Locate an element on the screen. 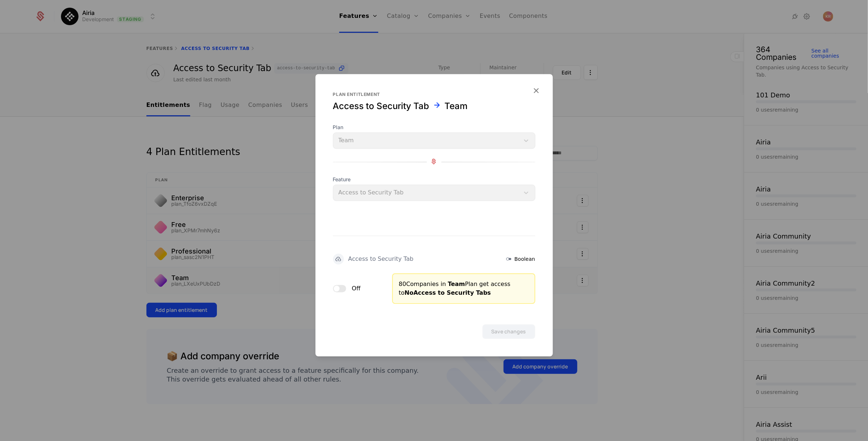  div: 80 Companies in Plan get access to is located at coordinates (464, 289).